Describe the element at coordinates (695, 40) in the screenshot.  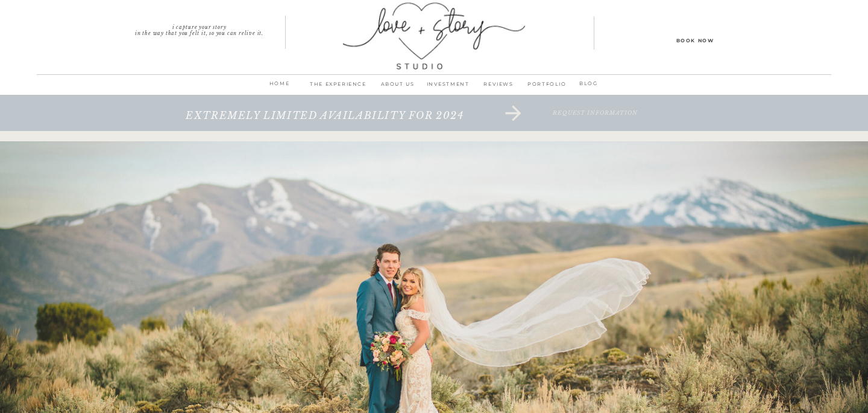
I see `p: Book Now` at that location.